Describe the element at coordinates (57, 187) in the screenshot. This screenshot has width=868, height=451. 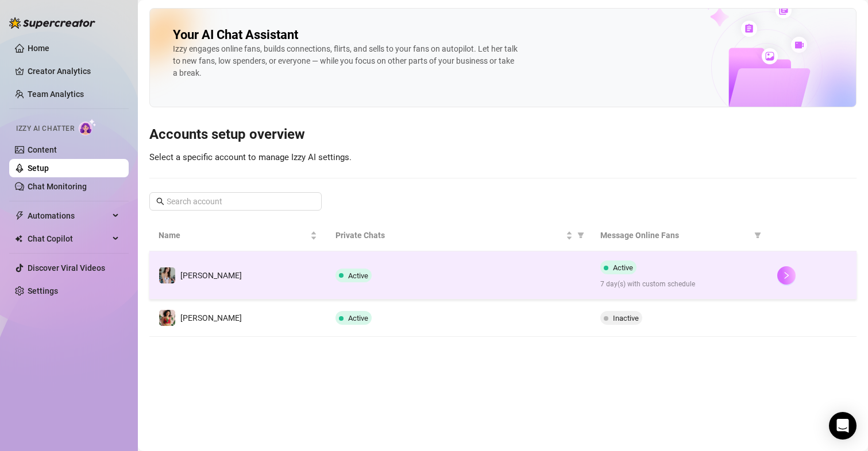
I see `a: Chat Monitoring` at that location.